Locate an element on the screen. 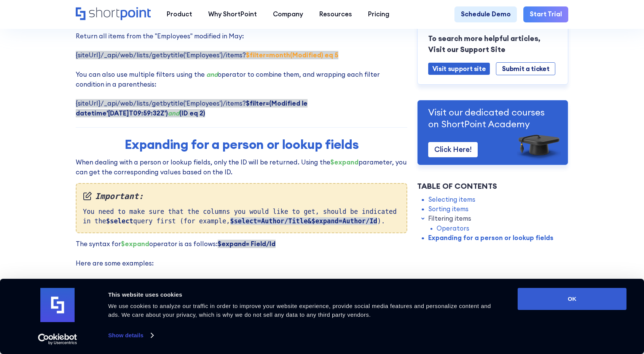  strong: $filter=month(Modified) eq 5 is located at coordinates (292, 55).